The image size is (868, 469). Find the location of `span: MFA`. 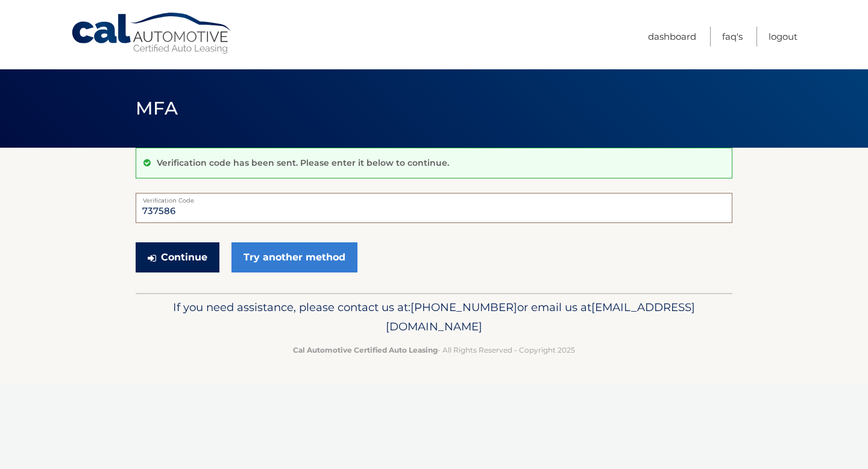

span: MFA is located at coordinates (157, 108).